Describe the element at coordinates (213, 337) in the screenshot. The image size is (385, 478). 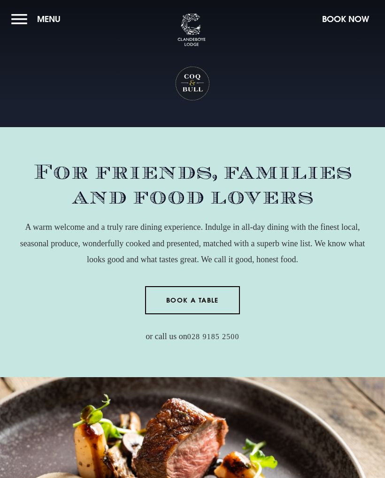
I see `a: 028 9185 2500` at that location.